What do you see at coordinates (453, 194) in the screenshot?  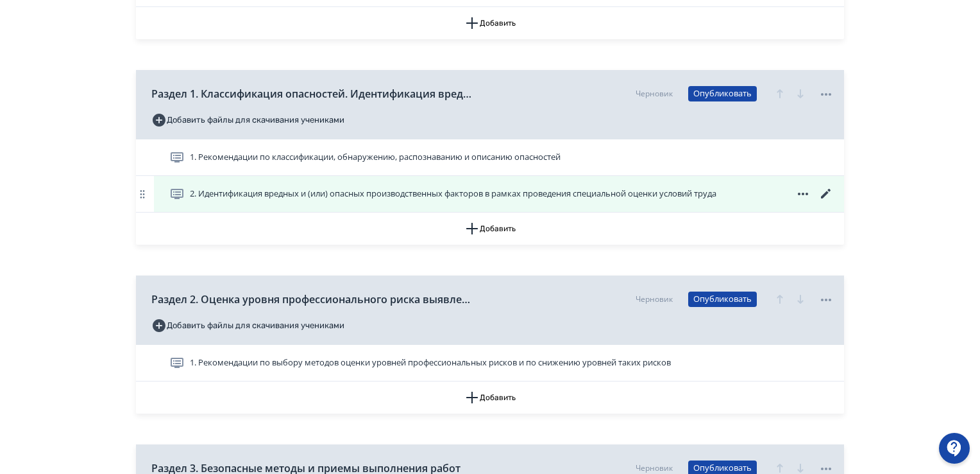 I see `span: 2. Идентификация вредных и (или) опасных производственных факторов в рамках проведения специально...` at bounding box center [453, 194].